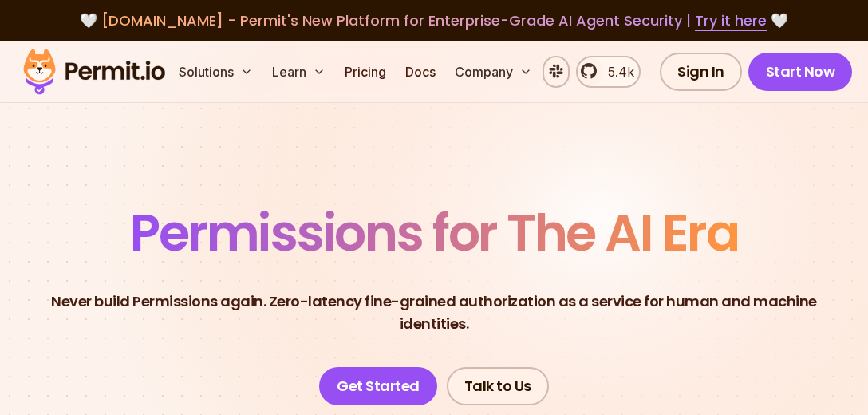  What do you see at coordinates (94, 72) in the screenshot?
I see `img: Permit logo` at bounding box center [94, 72].